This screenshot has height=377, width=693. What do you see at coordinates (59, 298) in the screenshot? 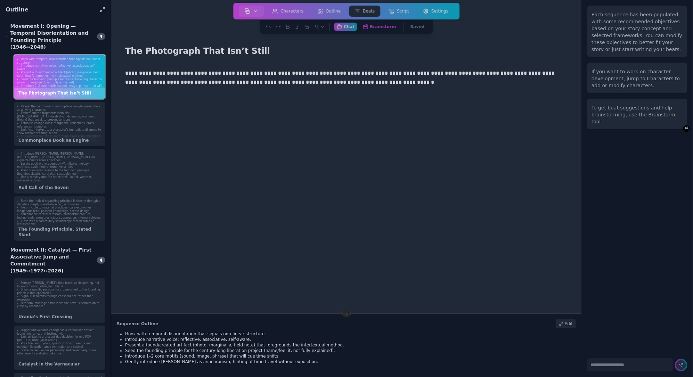
I see `li: Signal rules/limits through consequence rather than exposition.` at bounding box center [59, 298].